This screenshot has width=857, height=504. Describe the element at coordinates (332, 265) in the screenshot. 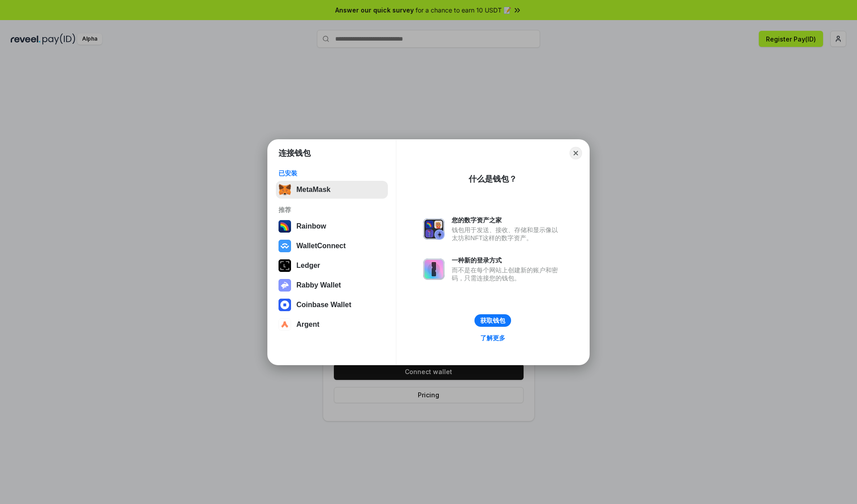

I see `button: Ledger` at that location.